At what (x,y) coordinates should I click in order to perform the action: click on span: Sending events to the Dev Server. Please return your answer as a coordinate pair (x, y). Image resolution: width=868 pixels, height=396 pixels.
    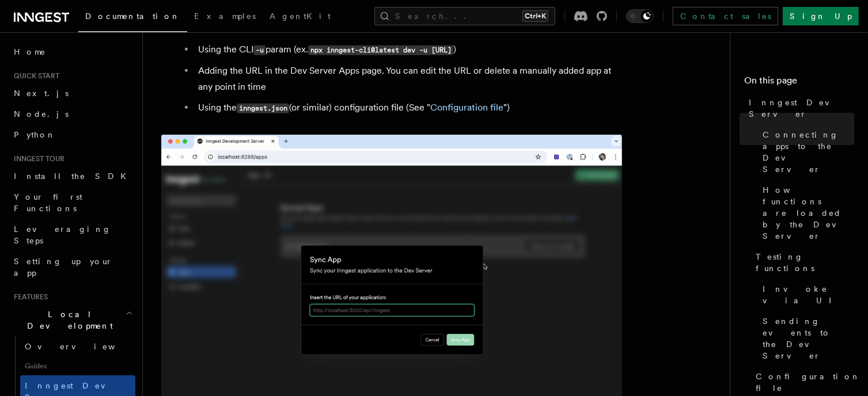
    Looking at the image, I should click on (809, 339).